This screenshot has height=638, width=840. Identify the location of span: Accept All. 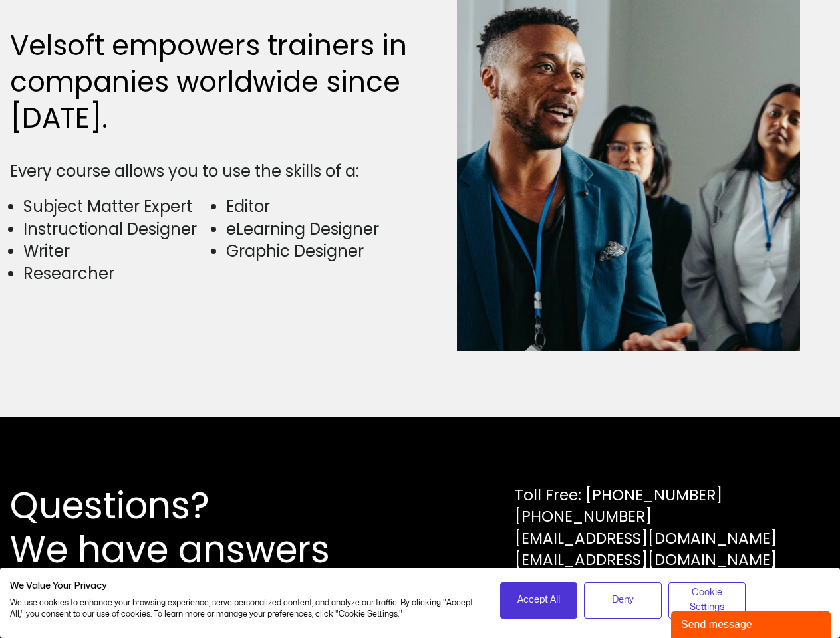
(538, 601).